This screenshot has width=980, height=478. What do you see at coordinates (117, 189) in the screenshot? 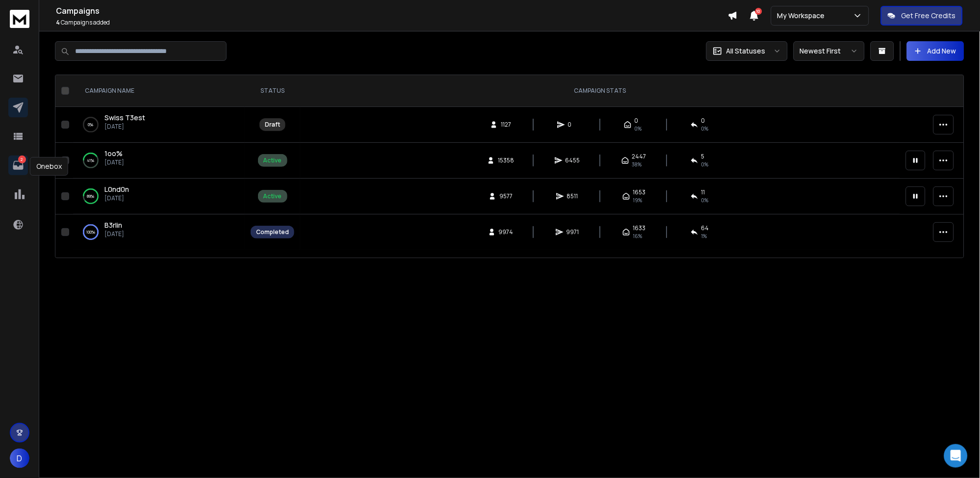
I see `a: L0nd0n` at bounding box center [117, 189].